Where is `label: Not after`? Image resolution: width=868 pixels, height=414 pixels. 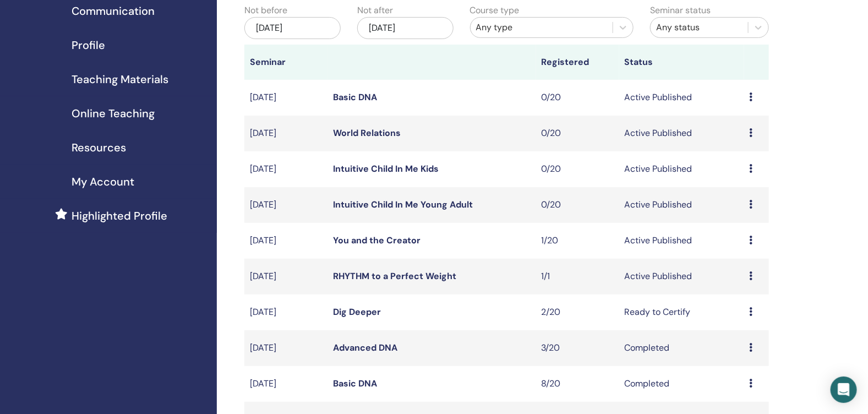
label: Not after is located at coordinates (375, 11).